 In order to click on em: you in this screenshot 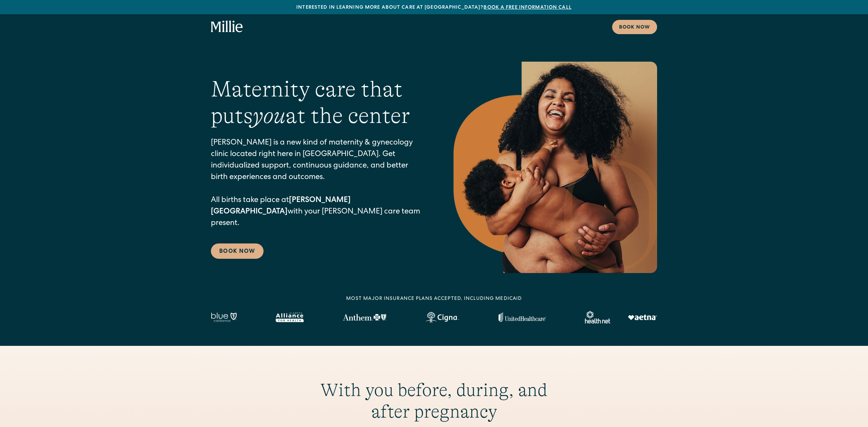, I will do `click(269, 116)`.